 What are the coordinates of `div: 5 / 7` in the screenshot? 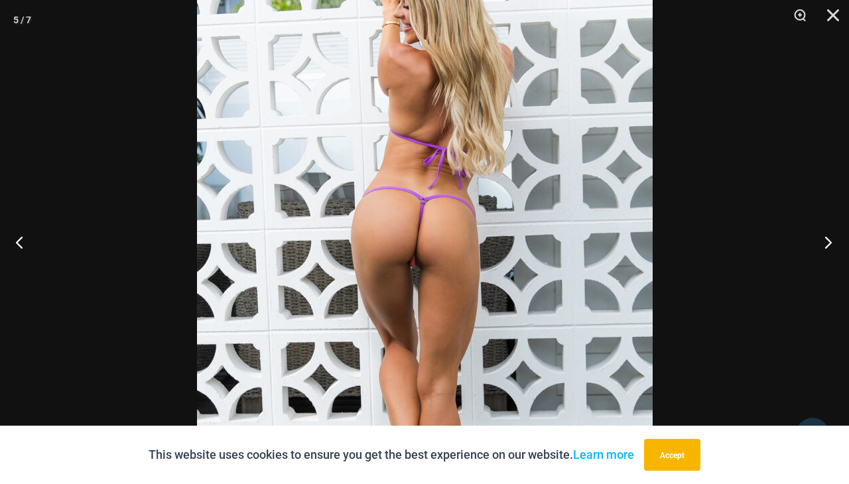 It's located at (22, 20).